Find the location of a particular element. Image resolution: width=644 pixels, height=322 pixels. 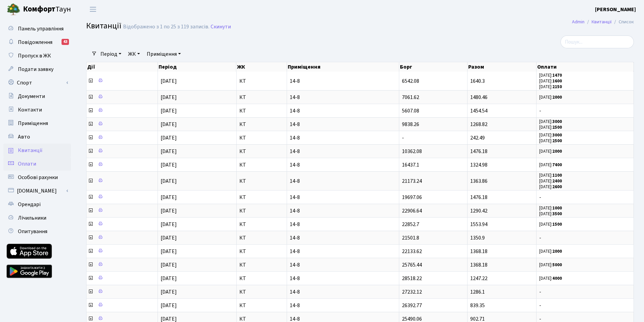

th: Борг is located at coordinates (433, 67).